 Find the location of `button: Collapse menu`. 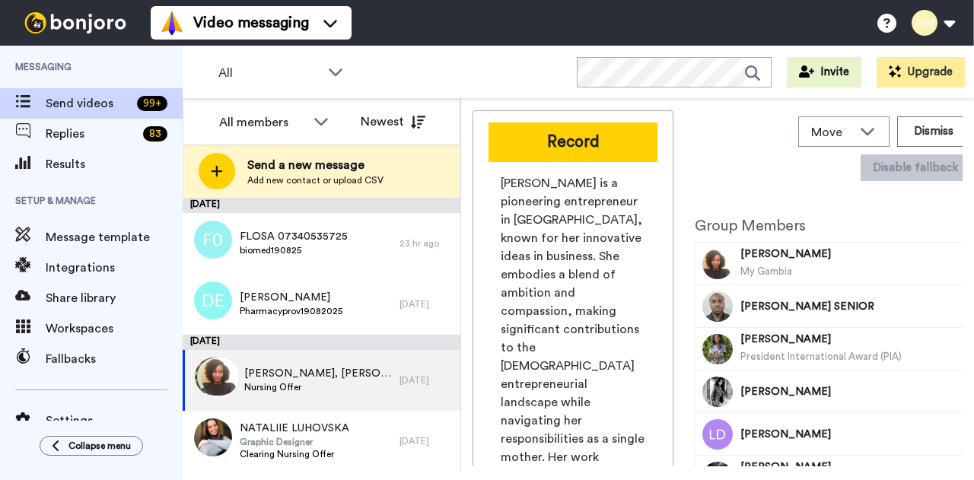

button: Collapse menu is located at coordinates (91, 446).